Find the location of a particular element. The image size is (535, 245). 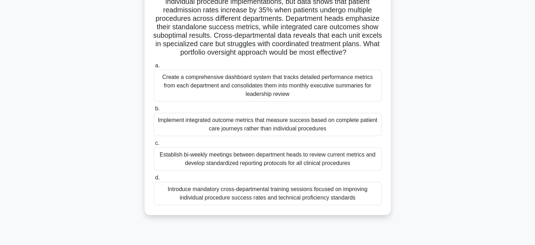

span: b. is located at coordinates (157, 108).